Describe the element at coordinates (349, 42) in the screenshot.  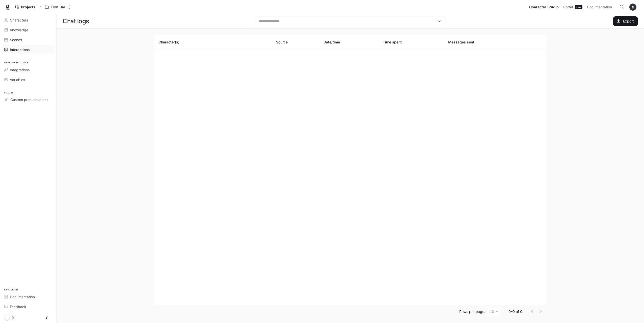
I see `th: Date/time` at that location.